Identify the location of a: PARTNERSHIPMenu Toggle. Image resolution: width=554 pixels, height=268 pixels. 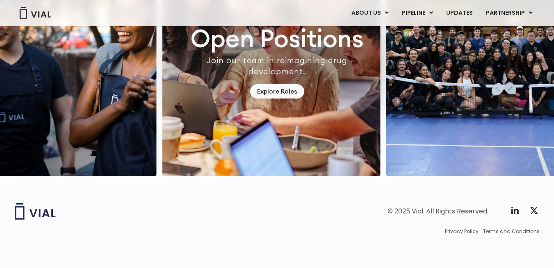
(509, 13).